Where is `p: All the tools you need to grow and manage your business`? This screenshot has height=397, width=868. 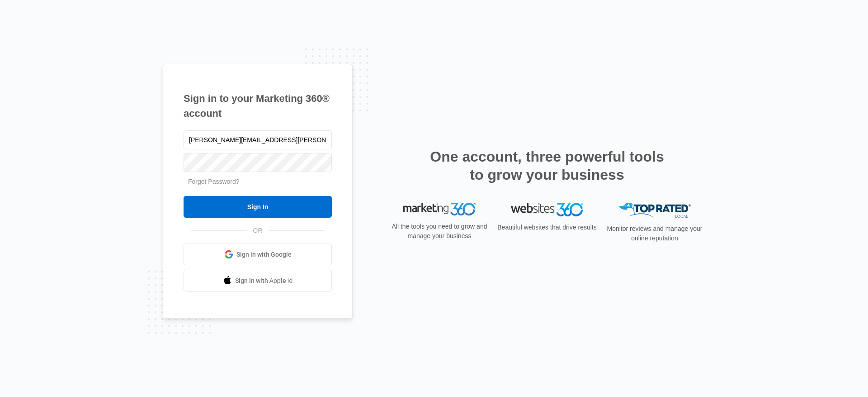
p: All the tools you need to grow and manage your business is located at coordinates (439, 231).